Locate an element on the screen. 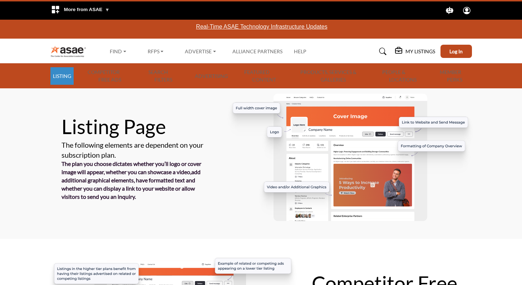  a: Real-Time ASAE Technology Infrastructure Updates is located at coordinates (261, 26).